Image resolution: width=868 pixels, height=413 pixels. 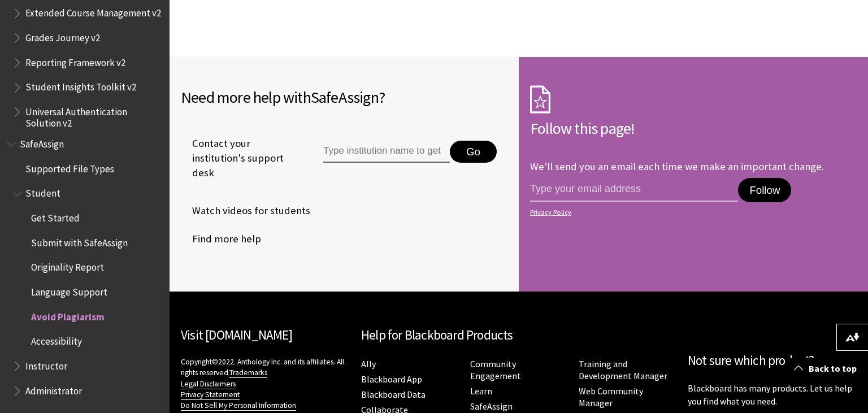 What do you see at coordinates (826, 368) in the screenshot?
I see `a: Back to top` at bounding box center [826, 368].